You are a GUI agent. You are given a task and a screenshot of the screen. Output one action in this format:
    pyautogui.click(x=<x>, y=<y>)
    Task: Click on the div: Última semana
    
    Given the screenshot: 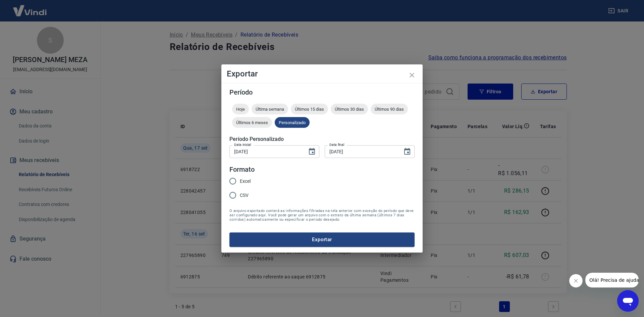 What is the action you would take?
    pyautogui.click(x=270, y=109)
    